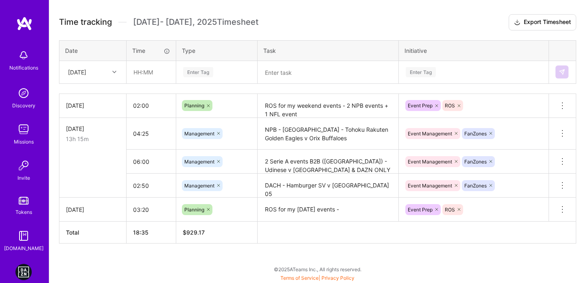 This screenshot has height=283, width=586. Describe the element at coordinates (24, 272) in the screenshot. I see `a: DAZN: Event Moderators for Israel Based Team` at that location.